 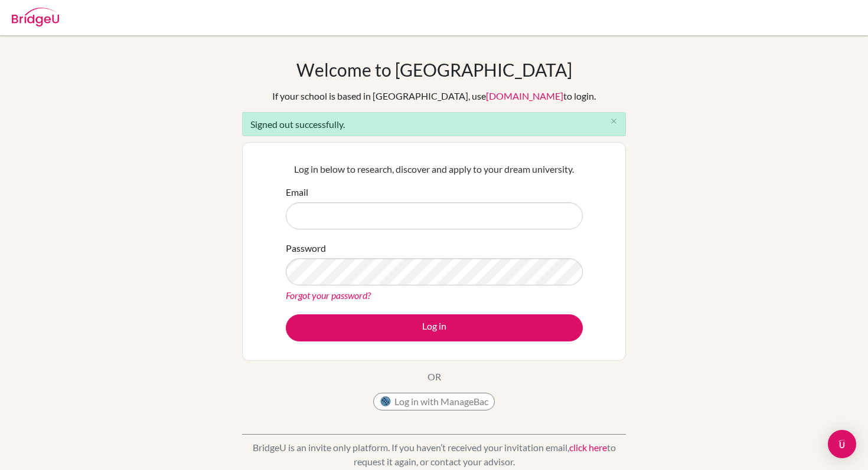 I want to click on button: Log in, so click(x=434, y=328).